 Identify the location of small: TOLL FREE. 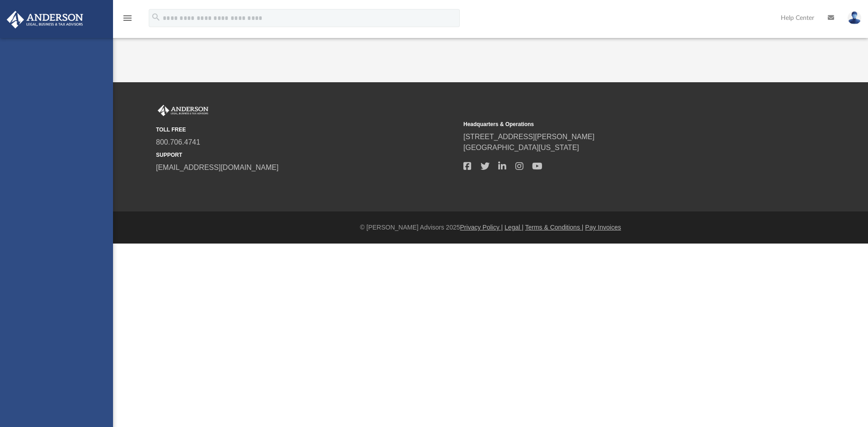
(307, 130).